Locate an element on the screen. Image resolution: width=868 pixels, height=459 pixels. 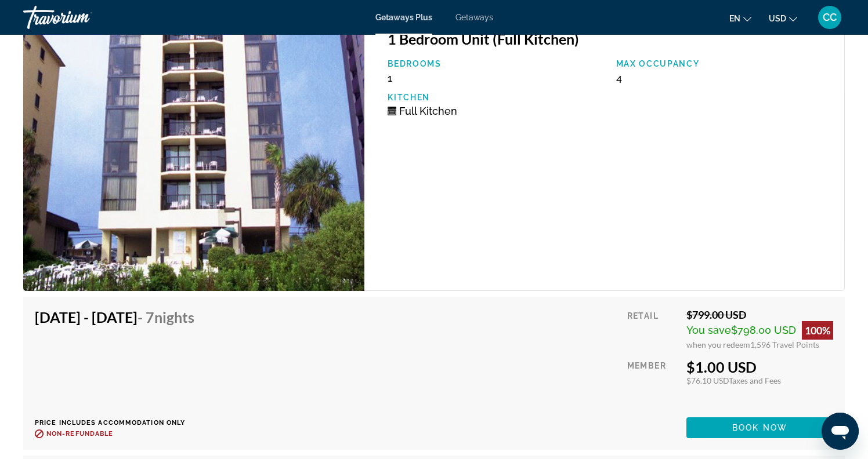
span: Book now is located at coordinates (760, 428).